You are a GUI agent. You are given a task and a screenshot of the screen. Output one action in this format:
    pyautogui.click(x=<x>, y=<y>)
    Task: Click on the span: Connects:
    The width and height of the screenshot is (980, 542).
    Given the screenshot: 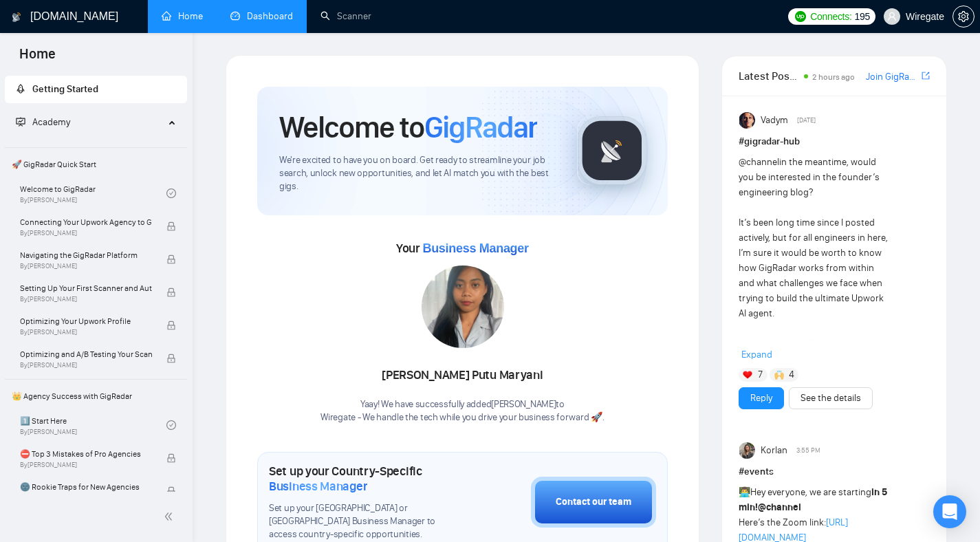 What is the action you would take?
    pyautogui.click(x=830, y=17)
    